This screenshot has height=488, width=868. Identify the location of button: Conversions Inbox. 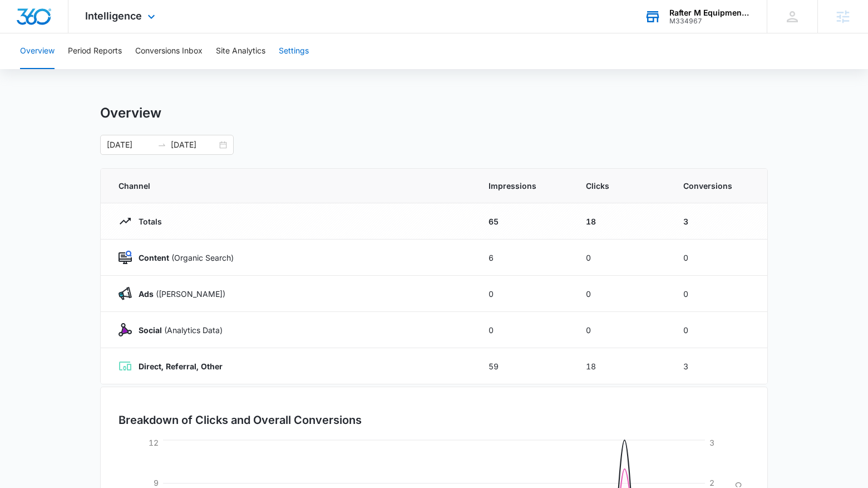
(168, 51).